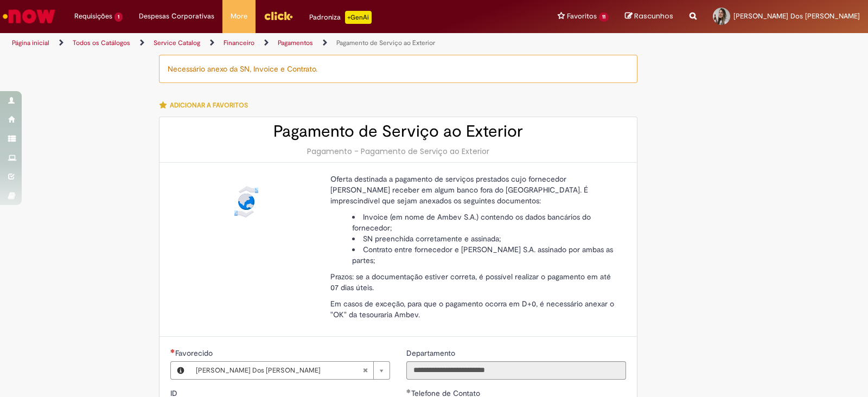  I want to click on span: Adicionar a Favoritos, so click(209, 105).